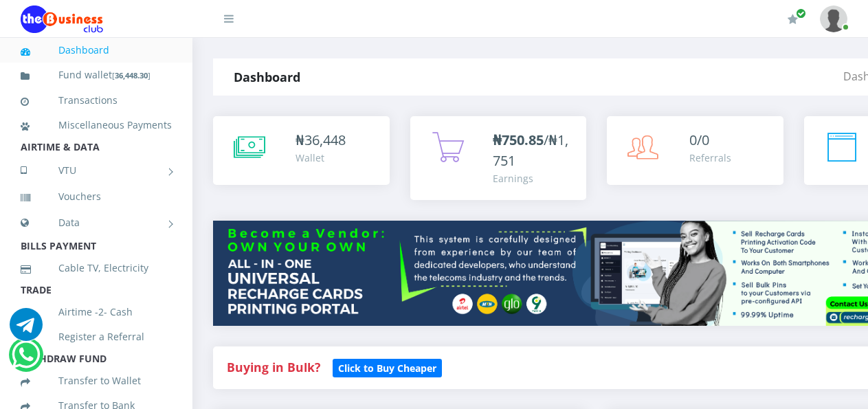 The height and width of the screenshot is (409, 868). What do you see at coordinates (518, 140) in the screenshot?
I see `b: ₦750.85` at bounding box center [518, 140].